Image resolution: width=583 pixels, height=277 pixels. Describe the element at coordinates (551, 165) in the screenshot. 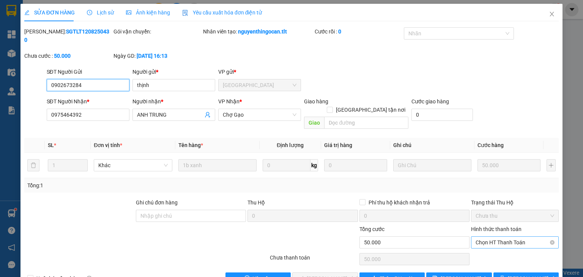

I see `button: plus` at that location.